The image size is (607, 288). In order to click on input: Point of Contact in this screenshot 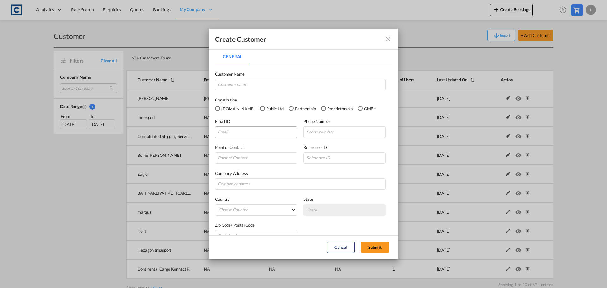, I will do `click(256, 158)`.